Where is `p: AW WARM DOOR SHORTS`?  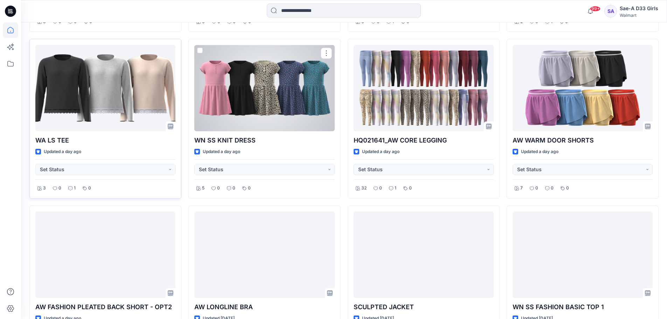
p: AW WARM DOOR SHORTS is located at coordinates (583, 140).